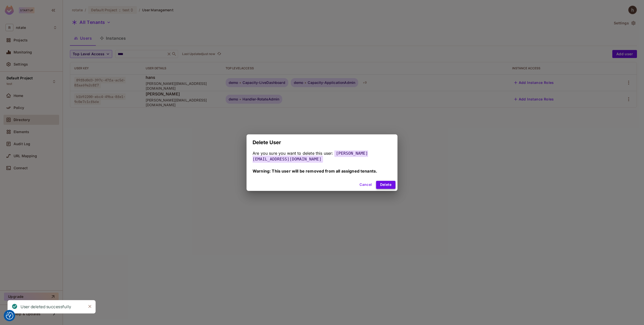 The height and width of the screenshot is (325, 644). I want to click on span: Warning: This user will be removed from all assigned tenants., so click(314, 171).